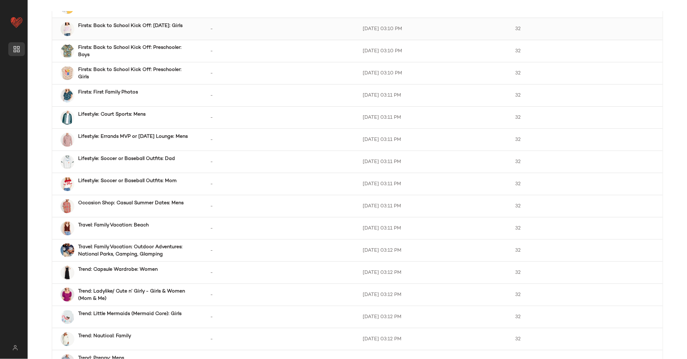 The height and width of the screenshot is (359, 687). I want to click on b: Lifestyle: Soccer or Baseball Outfits: Dad, so click(127, 158).